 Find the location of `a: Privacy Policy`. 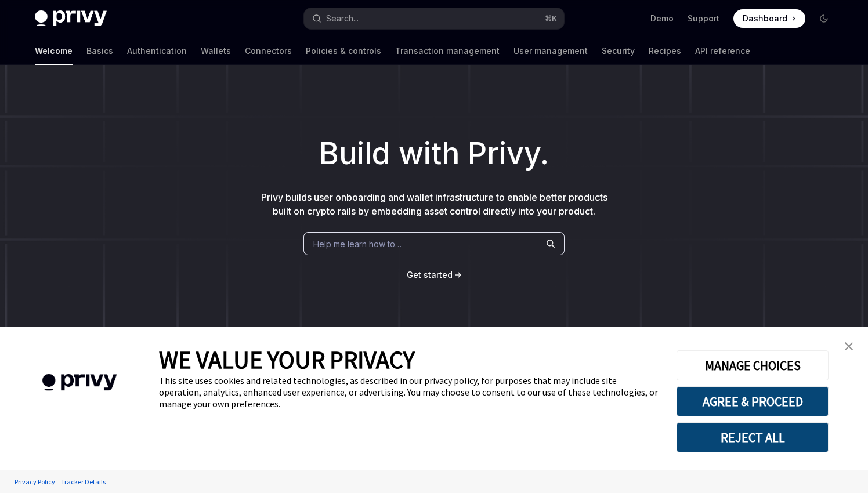

a: Privacy Policy is located at coordinates (35, 481).